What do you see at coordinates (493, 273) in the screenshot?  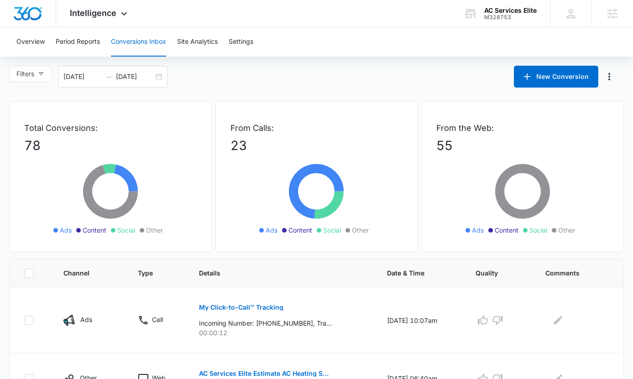 I see `span: Quality` at bounding box center [493, 273].